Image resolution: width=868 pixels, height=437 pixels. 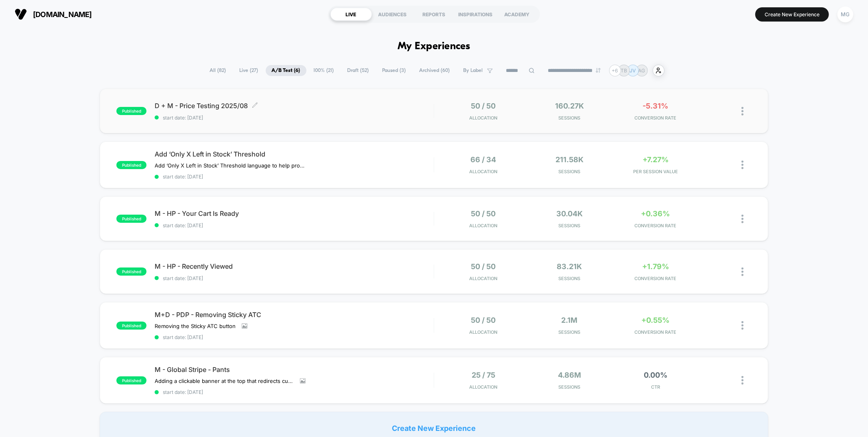 I want to click on span: 30.04k, so click(x=569, y=214).